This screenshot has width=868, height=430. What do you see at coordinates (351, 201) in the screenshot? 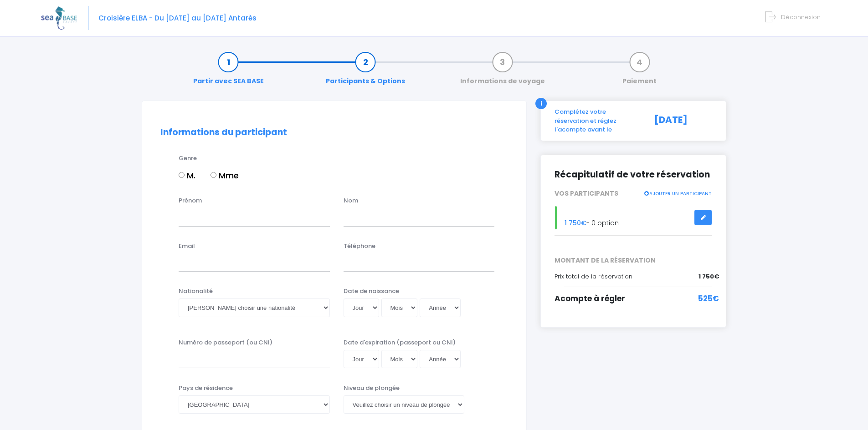
I see `label: Nom` at bounding box center [351, 201].